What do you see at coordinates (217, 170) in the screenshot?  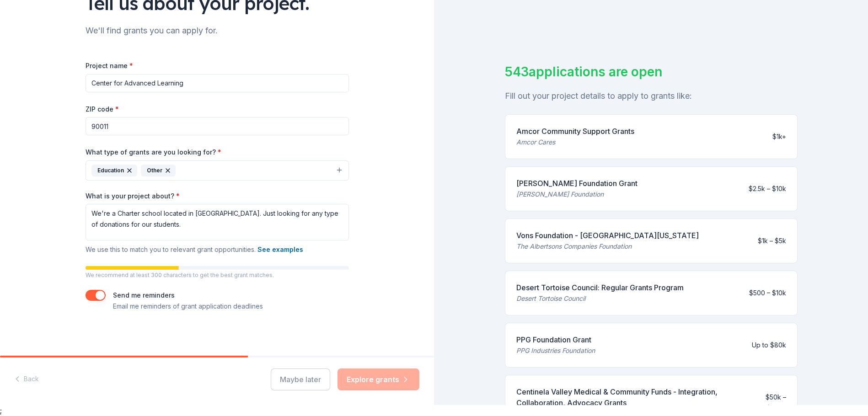 I see `button: EducationOther` at bounding box center [217, 170].